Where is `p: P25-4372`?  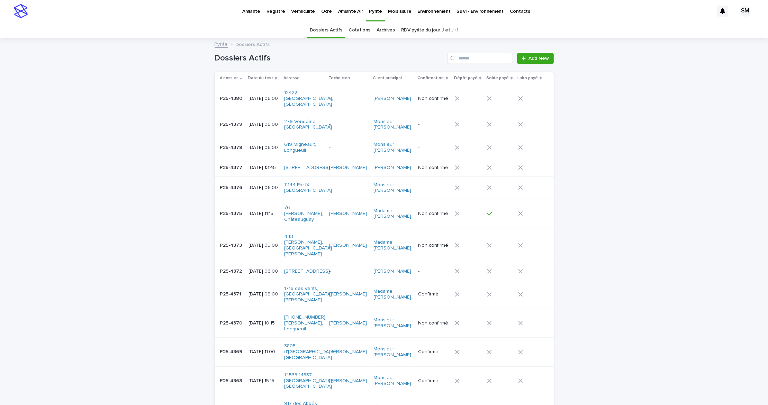
p: P25-4372 is located at coordinates (232, 271).